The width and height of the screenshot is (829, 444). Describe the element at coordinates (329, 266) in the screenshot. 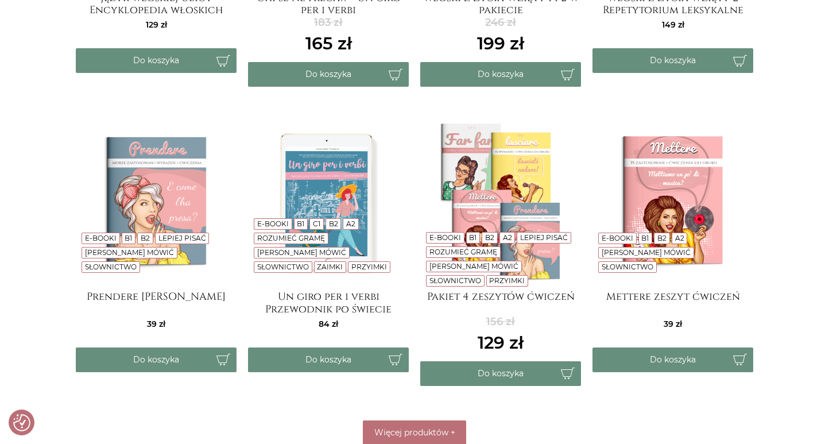

I see `a: Zaimki` at that location.